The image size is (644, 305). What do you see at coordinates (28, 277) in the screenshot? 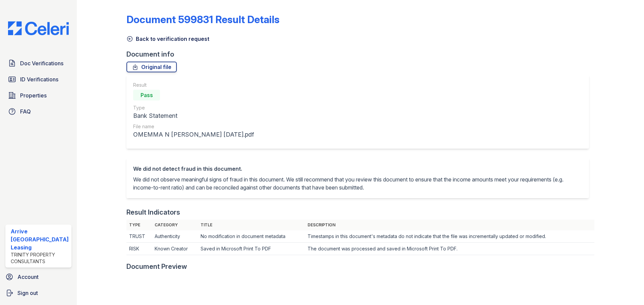
I see `span: Account` at bounding box center [28, 277].